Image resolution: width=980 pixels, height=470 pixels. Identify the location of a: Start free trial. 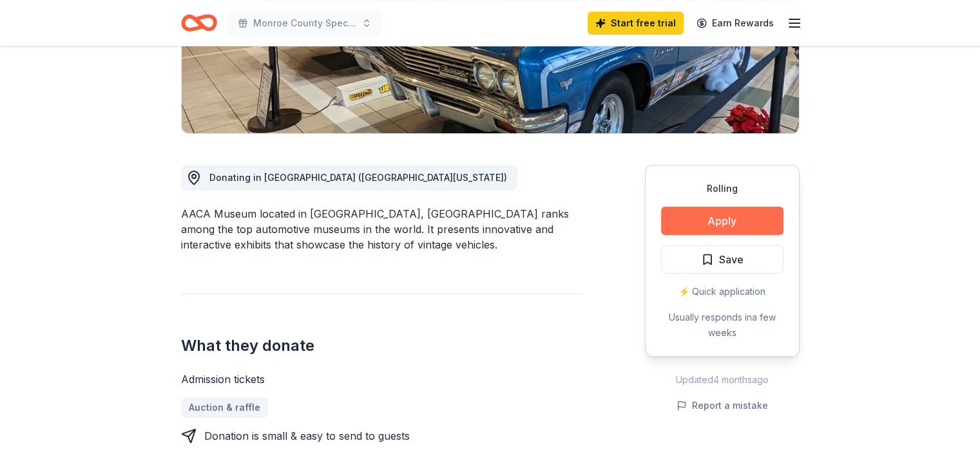
(636, 23).